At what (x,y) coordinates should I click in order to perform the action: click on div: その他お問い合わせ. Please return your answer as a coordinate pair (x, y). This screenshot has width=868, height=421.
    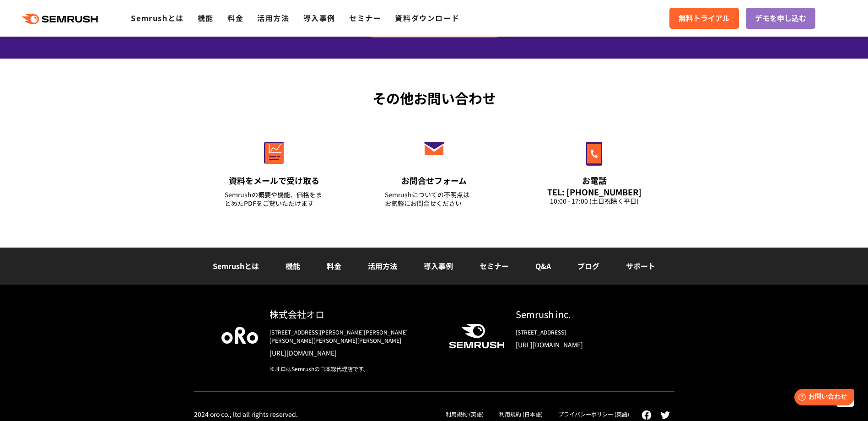
    Looking at the image, I should click on (434, 98).